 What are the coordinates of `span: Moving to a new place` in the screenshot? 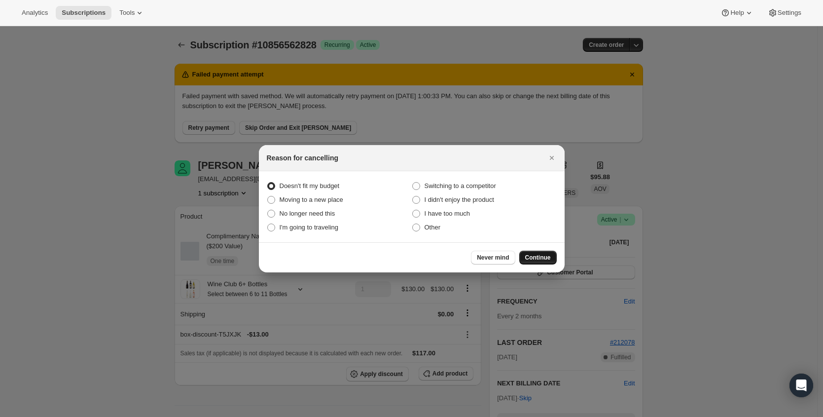 It's located at (311, 199).